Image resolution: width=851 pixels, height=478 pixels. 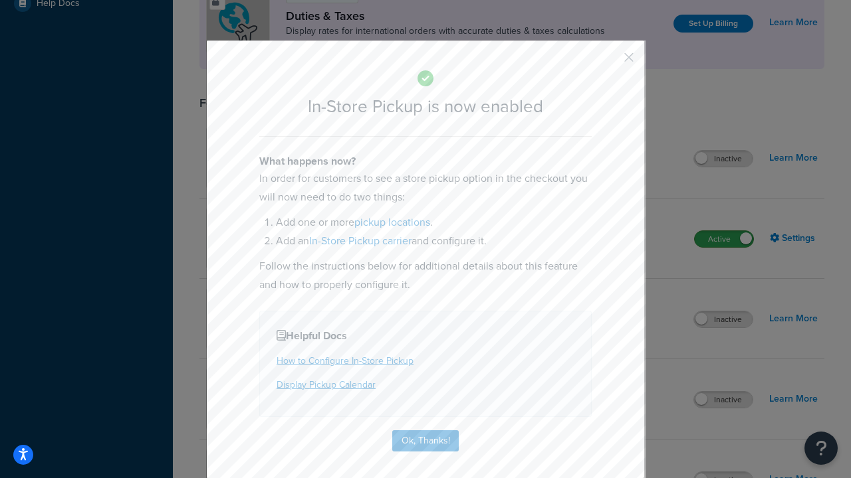 I want to click on h4: Helpful Docs, so click(x=425, y=336).